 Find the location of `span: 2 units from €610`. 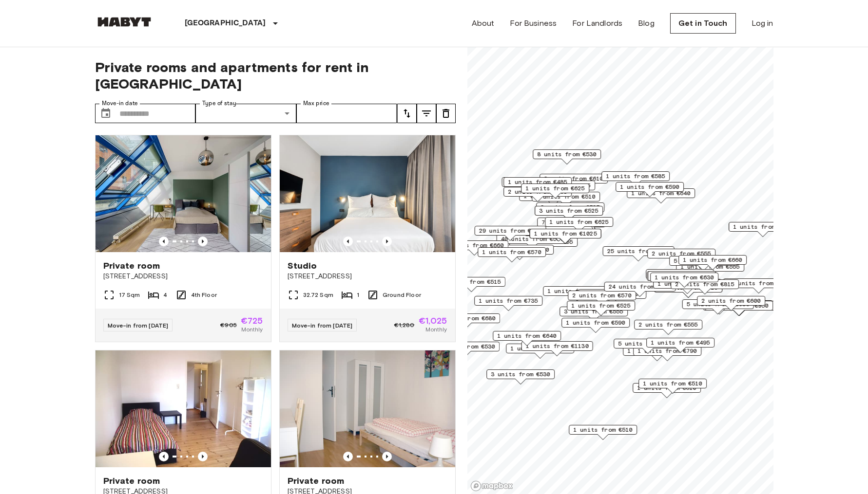

span: 2 units from €610 is located at coordinates (574, 179).